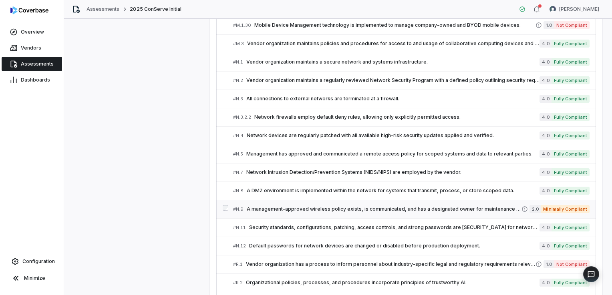  Describe the element at coordinates (535, 209) in the screenshot. I see `span: 2.0` at that location.